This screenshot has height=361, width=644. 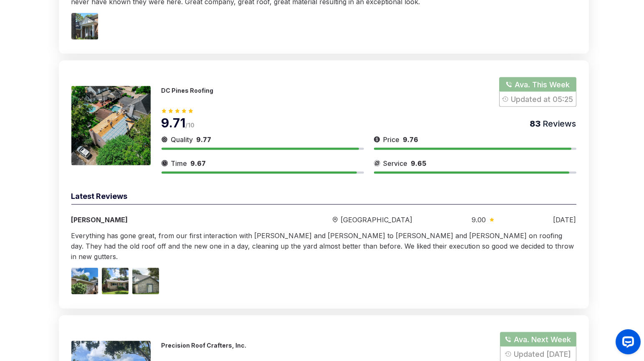 What do you see at coordinates (410, 139) in the screenshot?
I see `span: 9.76` at bounding box center [410, 139].